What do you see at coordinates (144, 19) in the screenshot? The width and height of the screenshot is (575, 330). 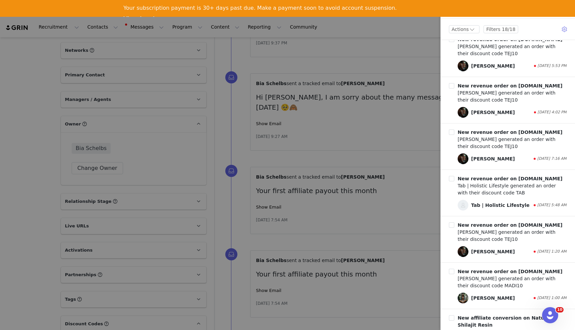 I see `a: View Invoices` at bounding box center [144, 19].